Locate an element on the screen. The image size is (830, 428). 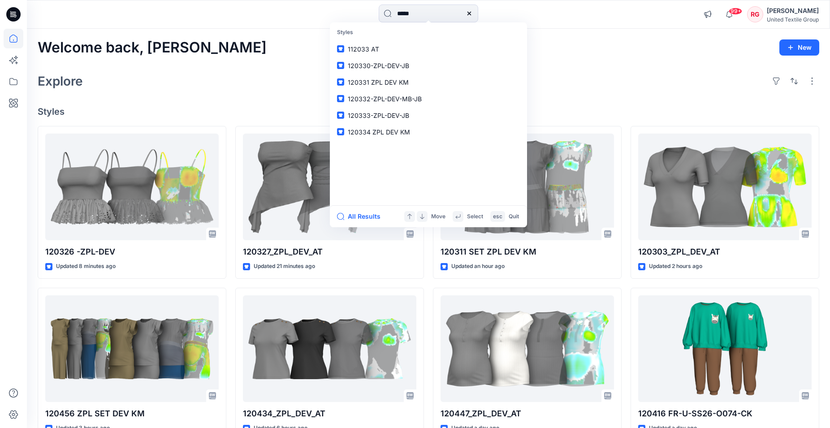
a: 120333-ZPL-DEV-JB is located at coordinates (428, 115).